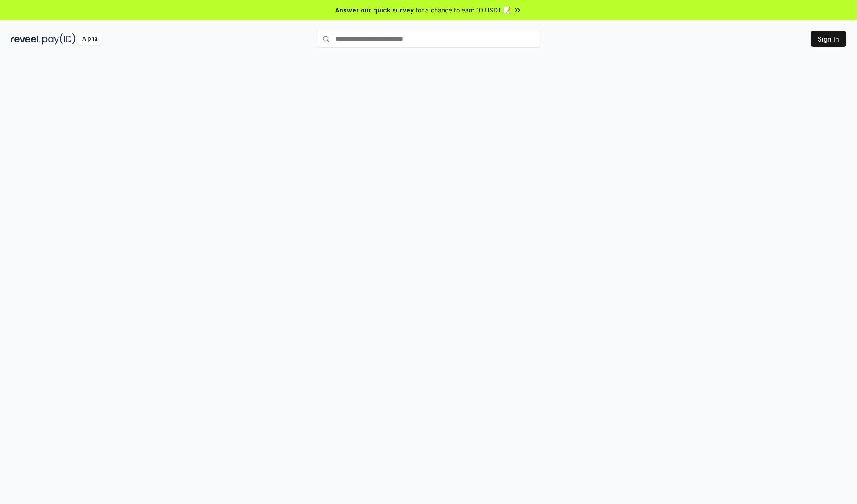  What do you see at coordinates (25, 39) in the screenshot?
I see `img: reveel_dark` at bounding box center [25, 39].